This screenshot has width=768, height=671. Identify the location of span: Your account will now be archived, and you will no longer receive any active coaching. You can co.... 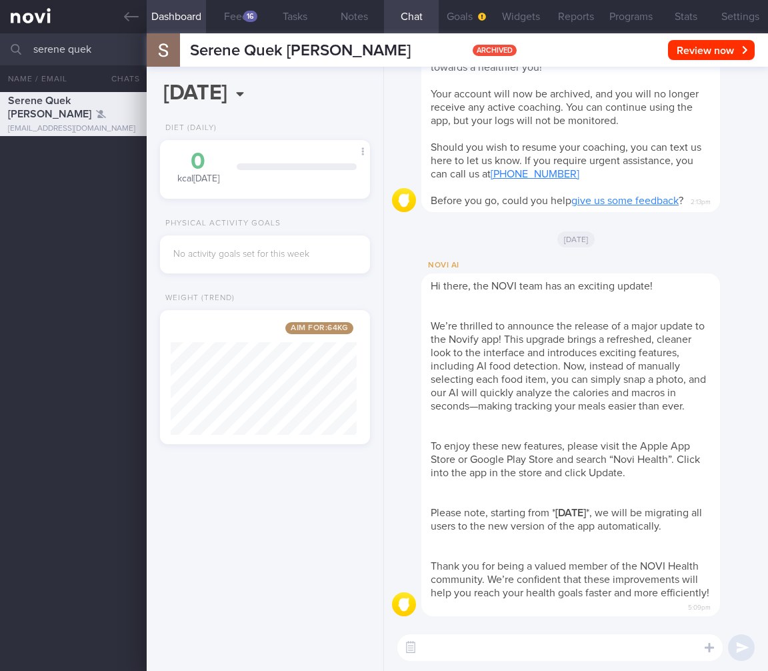
(565, 107).